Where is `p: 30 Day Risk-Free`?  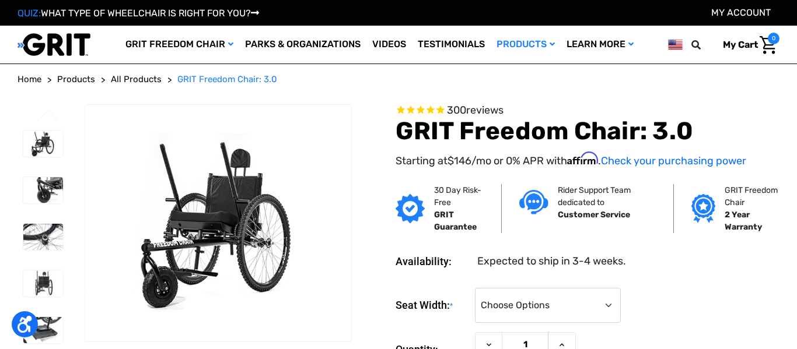 p: 30 Day Risk-Free is located at coordinates (458, 197).